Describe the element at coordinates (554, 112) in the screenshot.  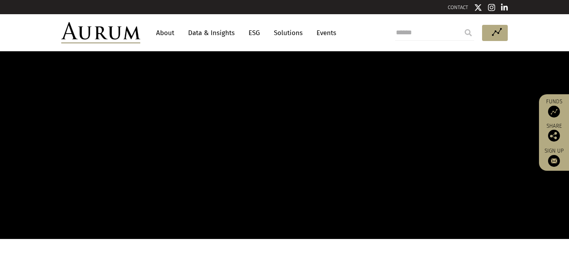
I see `img: Access Funds` at that location.